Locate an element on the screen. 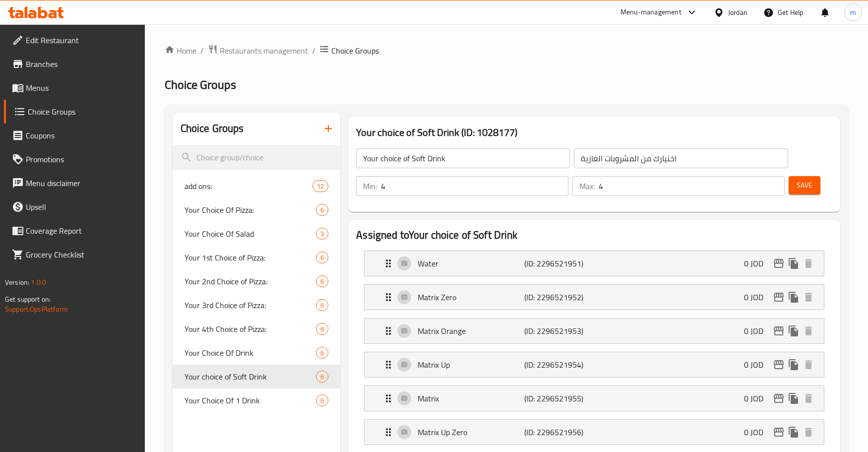 This screenshot has height=452, width=868. a: Edit Restaurant is located at coordinates (74, 40).